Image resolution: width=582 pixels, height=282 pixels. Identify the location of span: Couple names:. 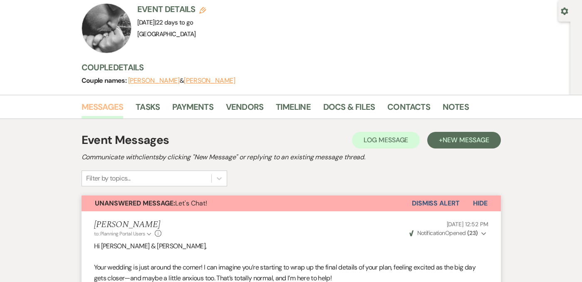
(105, 80).